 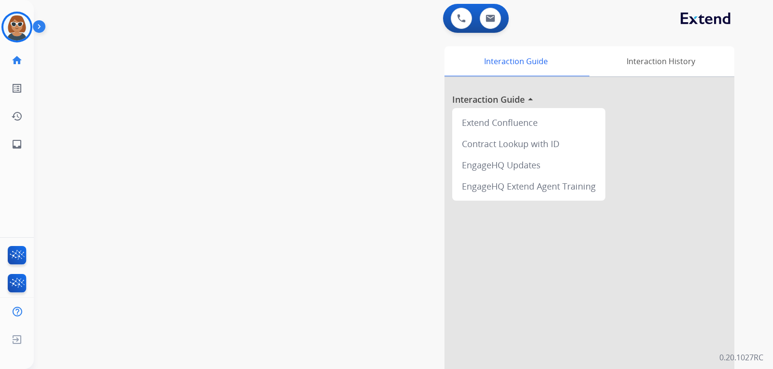 I want to click on div: Contract Lookup with ID, so click(x=528, y=144).